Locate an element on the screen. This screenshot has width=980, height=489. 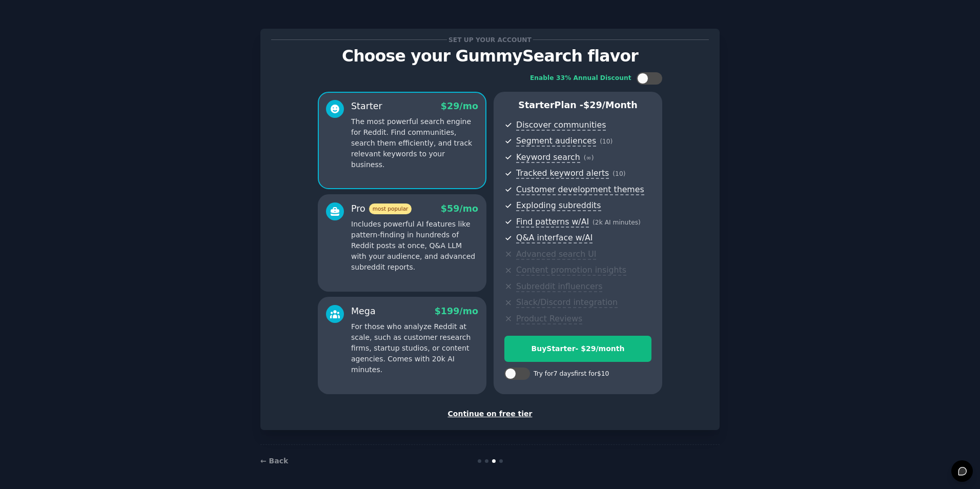
span: Product Reviews is located at coordinates (549, 319).